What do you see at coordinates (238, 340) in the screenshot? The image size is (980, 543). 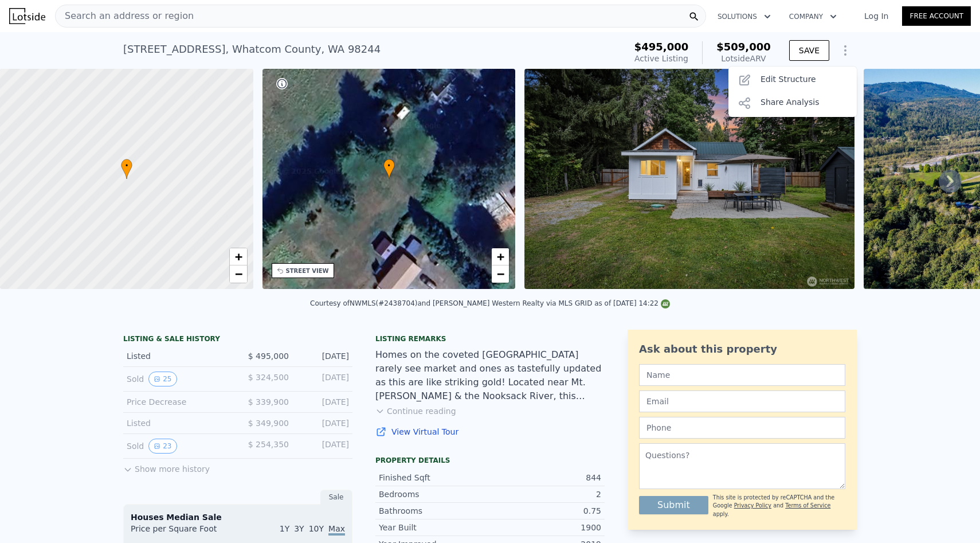 I see `div: LISTING & SALE HISTORY` at bounding box center [238, 340].